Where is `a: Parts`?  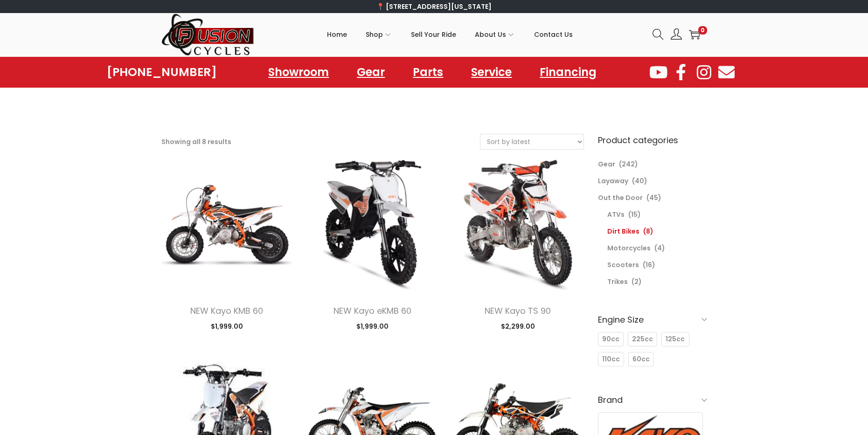 a: Parts is located at coordinates (427, 72).